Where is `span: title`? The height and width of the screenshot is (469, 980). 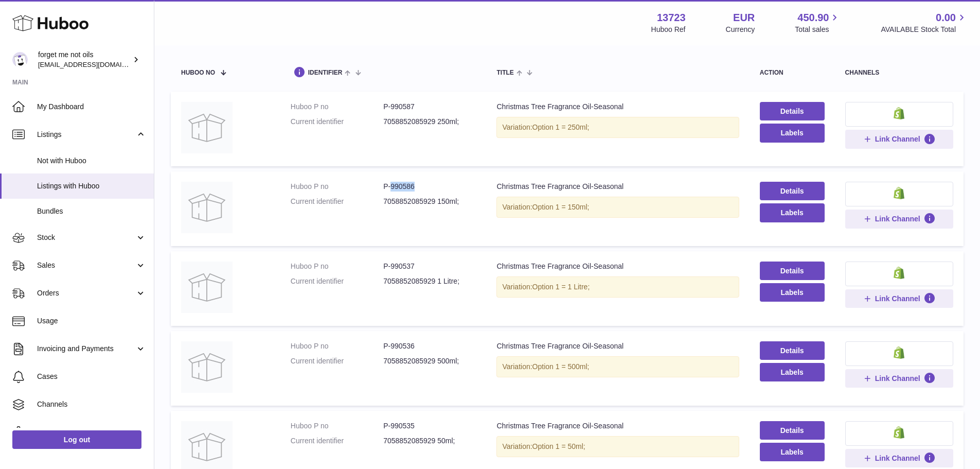 span: title is located at coordinates (504, 73).